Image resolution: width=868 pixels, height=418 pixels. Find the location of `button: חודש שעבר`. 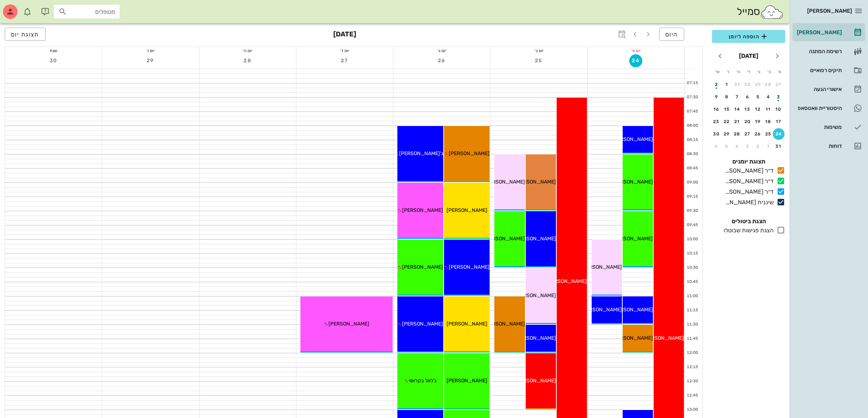

button: חודש שעבר is located at coordinates (777, 56).